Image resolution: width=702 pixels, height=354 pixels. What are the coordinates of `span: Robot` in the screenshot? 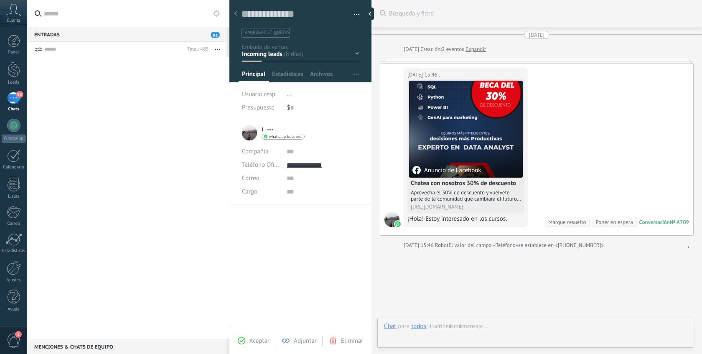 It's located at (442, 245).